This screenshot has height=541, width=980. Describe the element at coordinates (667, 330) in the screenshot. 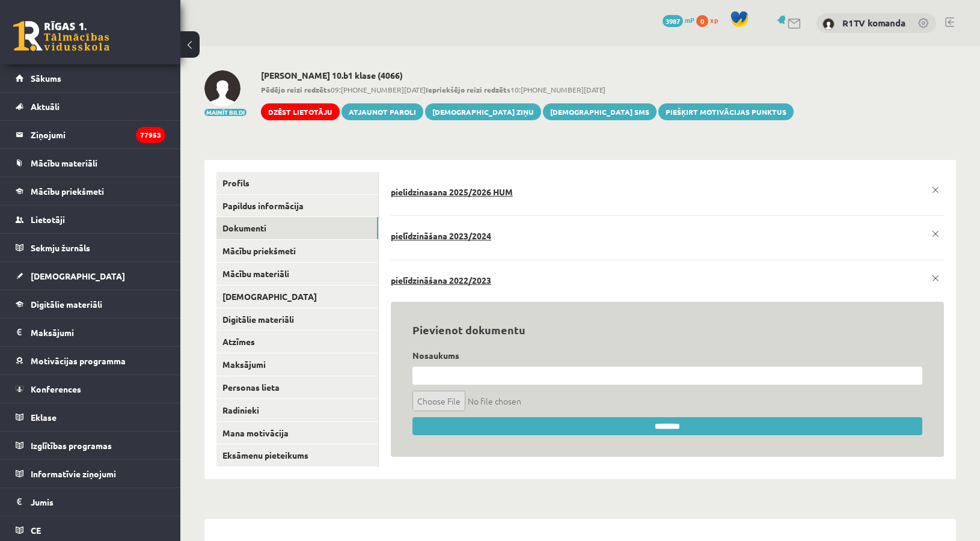

I see `h3: Pievienot dokumentu` at that location.